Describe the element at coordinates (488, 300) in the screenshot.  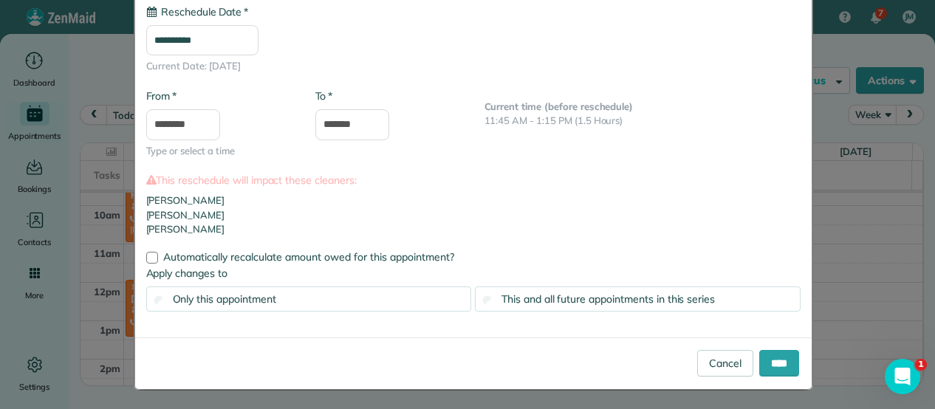
I see `input: This and all future appointments in this series` at that location.